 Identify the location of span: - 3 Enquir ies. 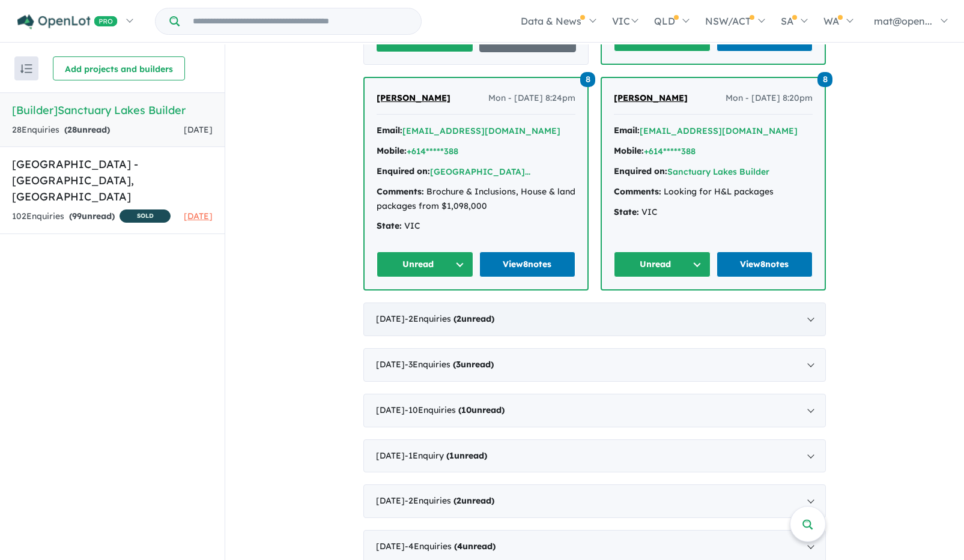
(449, 365).